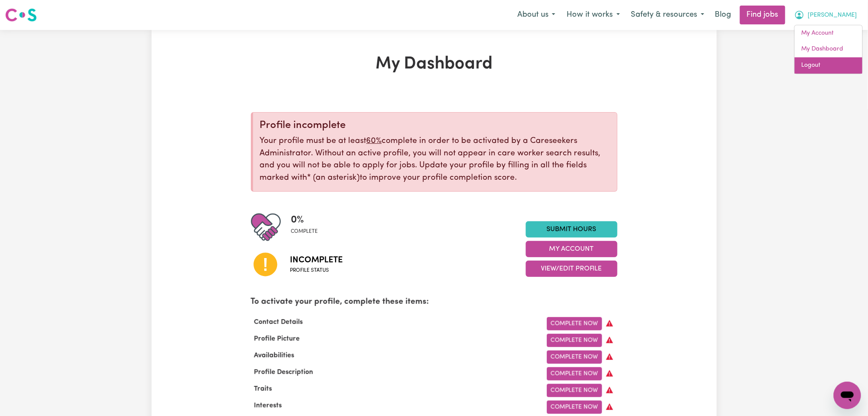 The height and width of the screenshot is (416, 868). I want to click on button: Safety & resources, so click(668, 15).